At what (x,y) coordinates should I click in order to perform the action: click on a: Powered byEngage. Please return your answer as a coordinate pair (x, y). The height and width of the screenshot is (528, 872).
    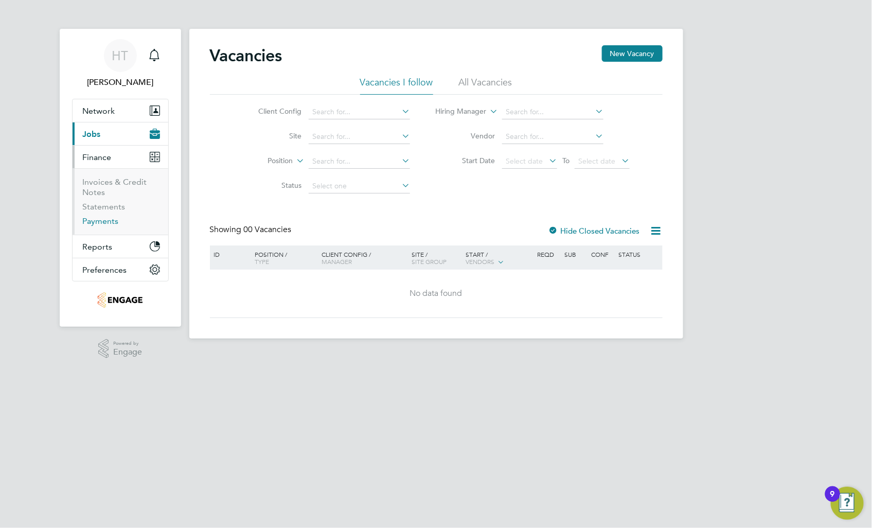
    Looking at the image, I should click on (120, 349).